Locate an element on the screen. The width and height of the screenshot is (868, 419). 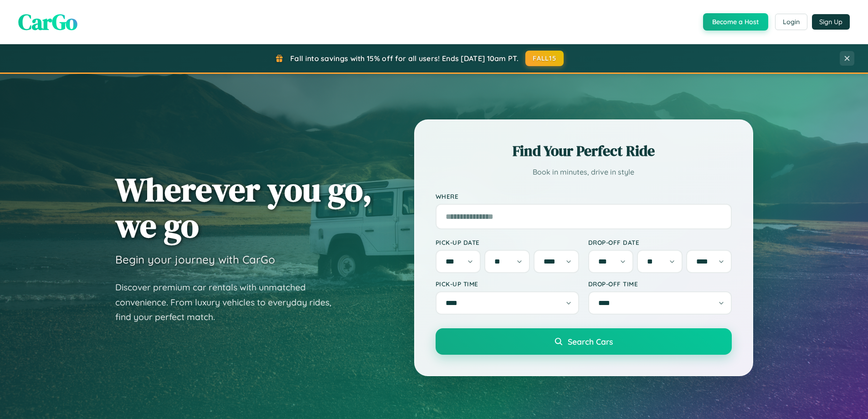
button: Login is located at coordinates (791, 22).